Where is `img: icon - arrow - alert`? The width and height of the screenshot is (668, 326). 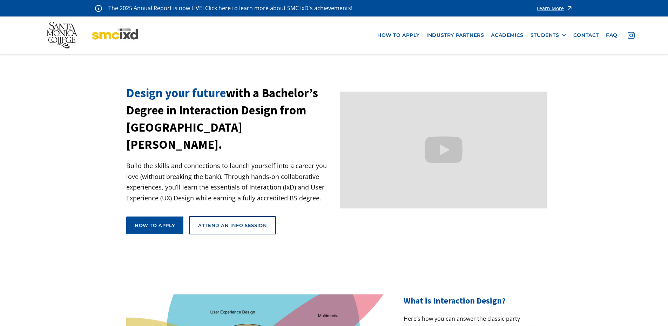 img: icon - arrow - alert is located at coordinates (570, 8).